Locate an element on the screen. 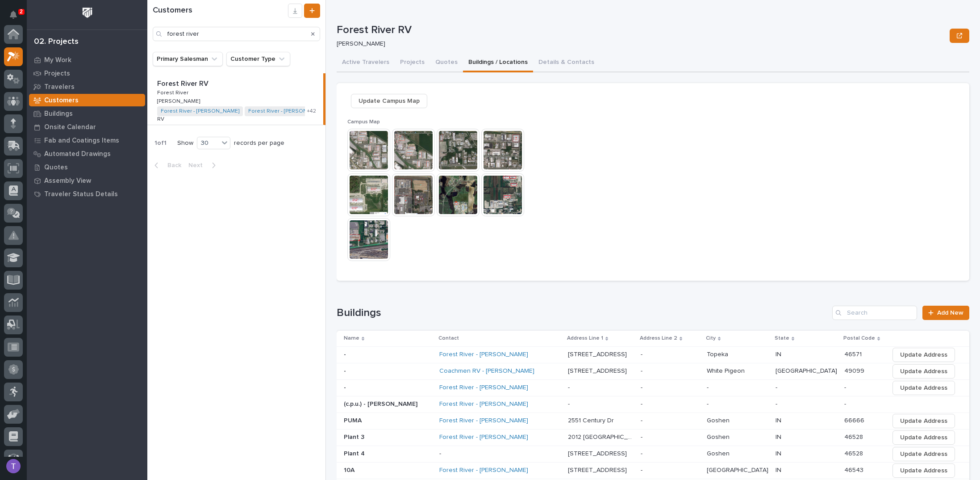 This screenshot has height=480, width=980. p: Forest River is located at coordinates (173, 92).